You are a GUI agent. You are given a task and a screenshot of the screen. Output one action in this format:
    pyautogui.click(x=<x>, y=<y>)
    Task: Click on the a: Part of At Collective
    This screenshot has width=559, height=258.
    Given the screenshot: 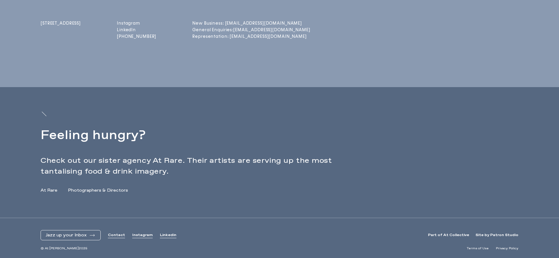 What is the action you would take?
    pyautogui.click(x=449, y=235)
    